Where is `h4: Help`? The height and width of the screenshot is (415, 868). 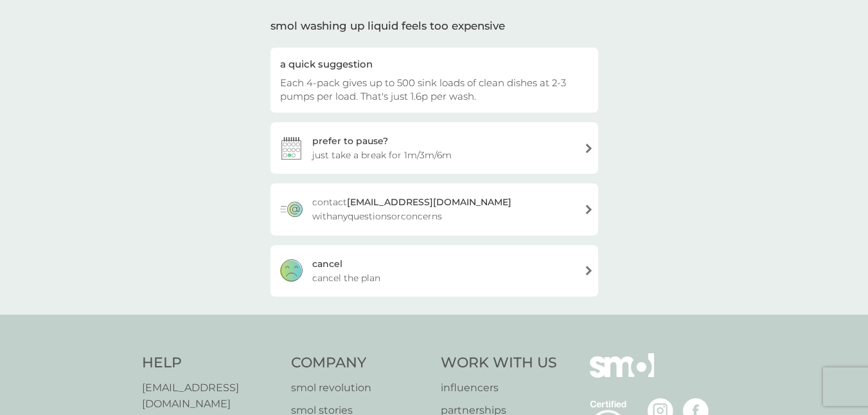
h4: Help is located at coordinates (210, 363).